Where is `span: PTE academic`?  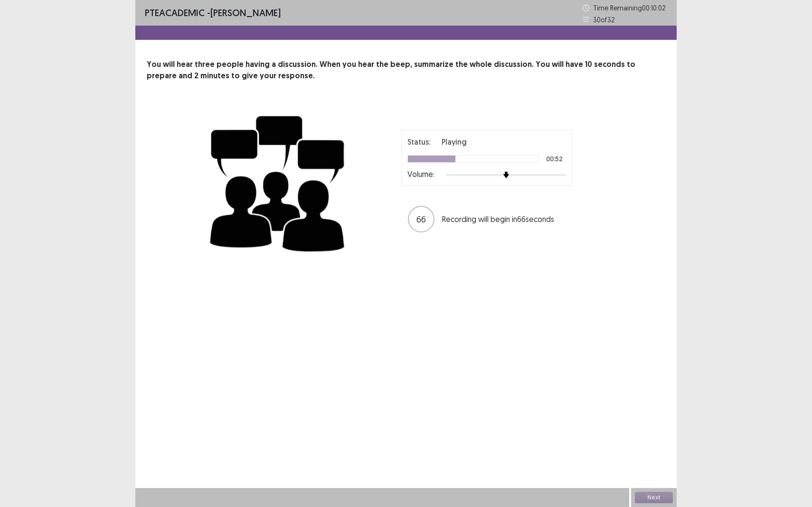 span: PTE academic is located at coordinates (175, 13).